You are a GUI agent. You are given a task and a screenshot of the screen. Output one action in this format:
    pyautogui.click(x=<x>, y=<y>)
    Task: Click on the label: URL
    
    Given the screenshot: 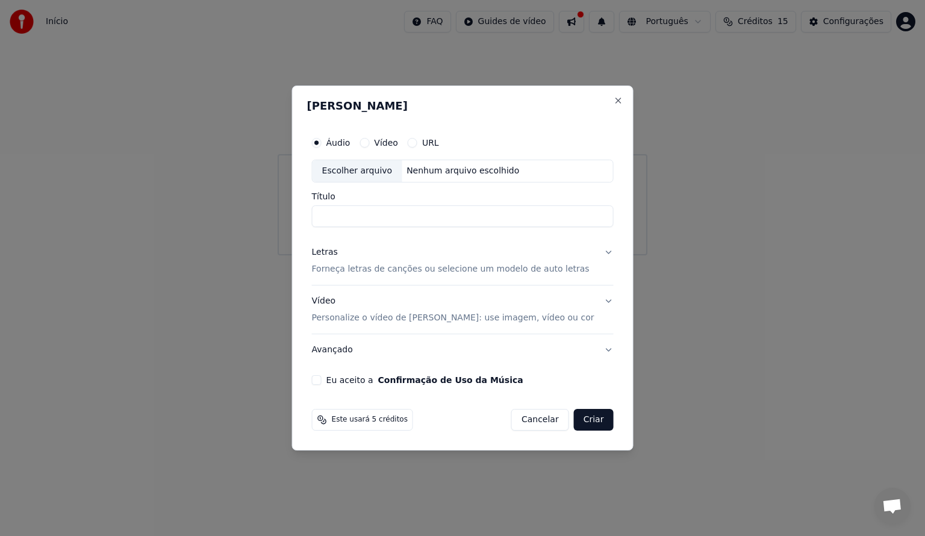 What is the action you would take?
    pyautogui.click(x=430, y=143)
    